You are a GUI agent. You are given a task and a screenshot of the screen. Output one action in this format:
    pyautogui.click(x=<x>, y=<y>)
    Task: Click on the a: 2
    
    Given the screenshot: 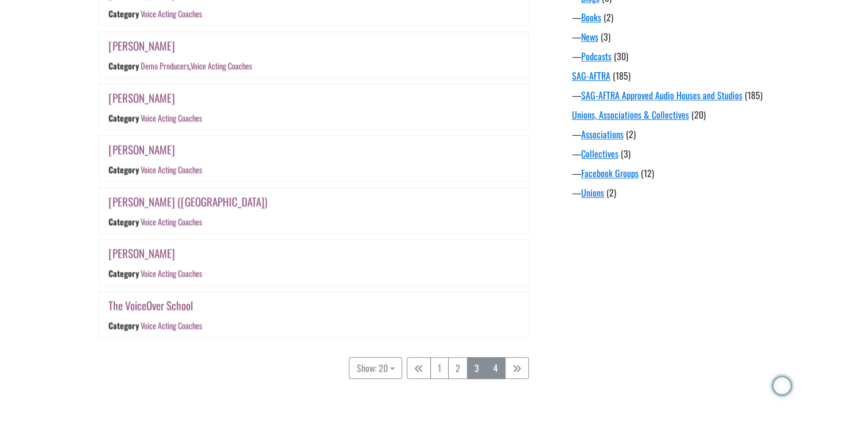 What is the action you would take?
    pyautogui.click(x=458, y=368)
    